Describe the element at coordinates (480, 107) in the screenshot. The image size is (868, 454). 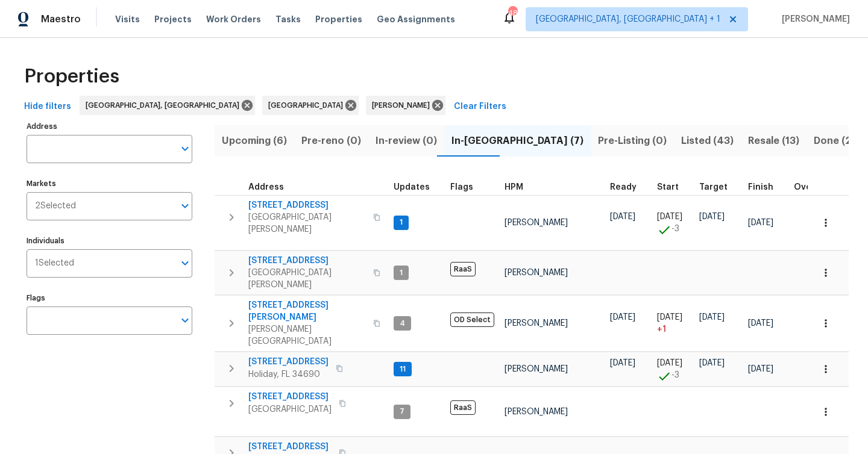
I see `button: Clear Filters` at that location.